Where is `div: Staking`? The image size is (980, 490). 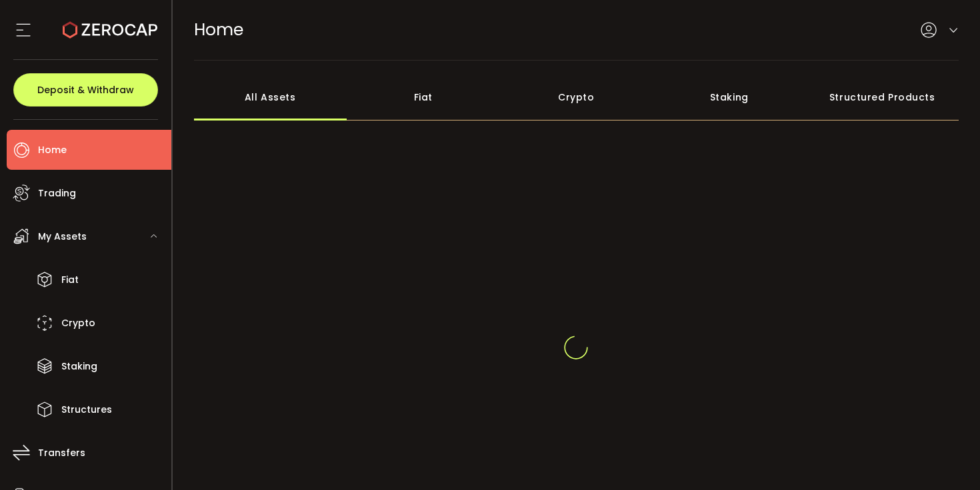 div: Staking is located at coordinates (730, 98).